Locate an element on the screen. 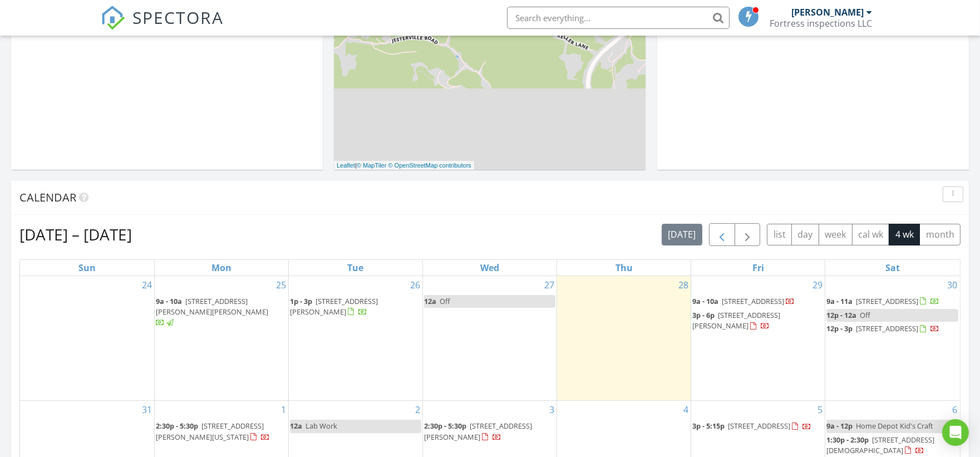 This screenshot has width=980, height=457. span: 3p - 6p is located at coordinates (704, 315).